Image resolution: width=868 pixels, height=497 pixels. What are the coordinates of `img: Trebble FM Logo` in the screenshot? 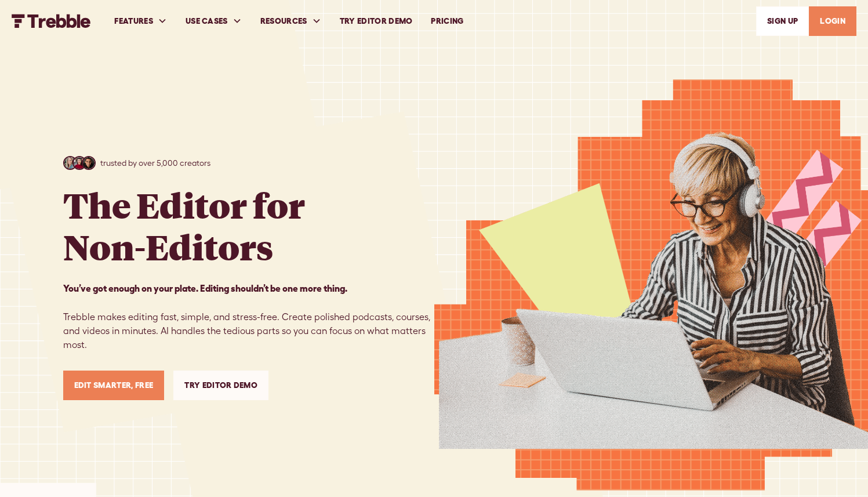 It's located at (51, 21).